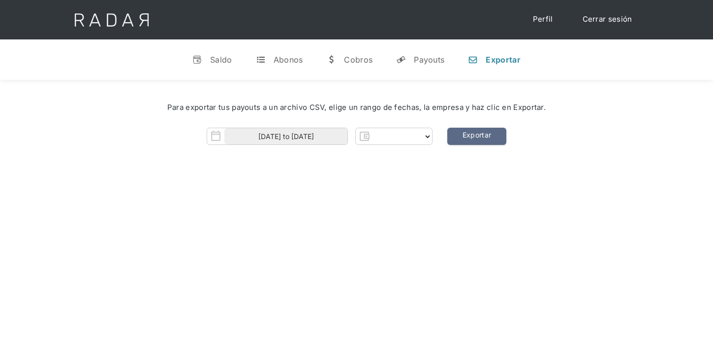 This screenshot has width=713, height=352. Describe the element at coordinates (503, 60) in the screenshot. I see `div: Exportar` at that location.